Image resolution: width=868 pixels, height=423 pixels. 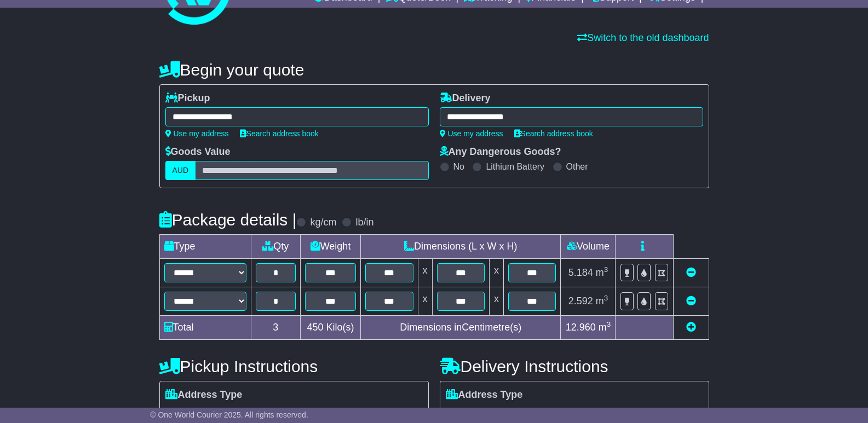 What do you see at coordinates (275, 247) in the screenshot?
I see `td: Qty` at bounding box center [275, 247].